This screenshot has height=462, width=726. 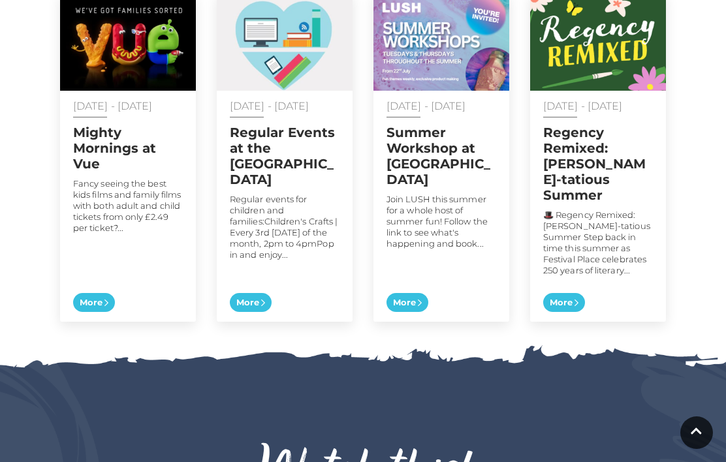 What do you see at coordinates (128, 148) in the screenshot?
I see `h2: Mighty Mornings at Vue` at bounding box center [128, 148].